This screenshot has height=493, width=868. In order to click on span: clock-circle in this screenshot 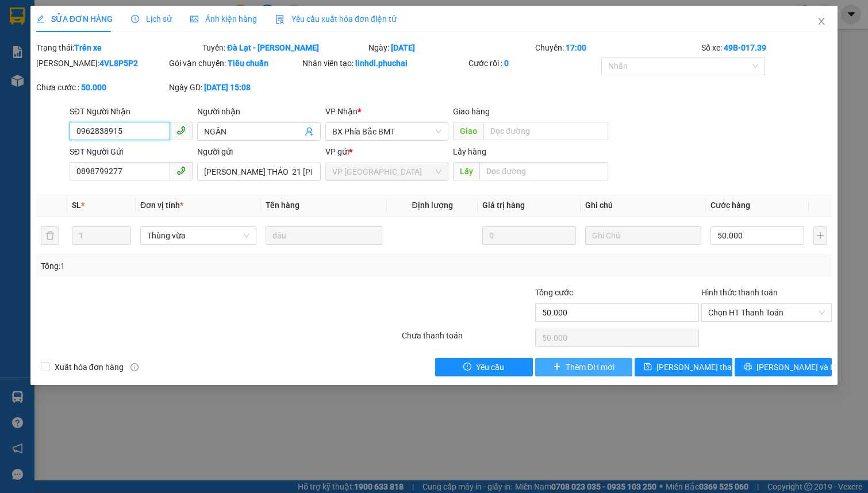, I will do `click(135, 19)`.